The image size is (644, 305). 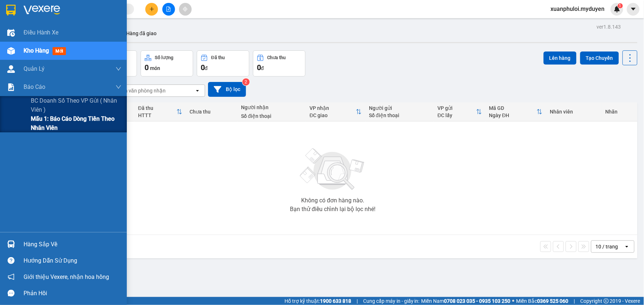 What do you see at coordinates (333, 108) in the screenshot?
I see `div: VP nhận` at bounding box center [333, 108].